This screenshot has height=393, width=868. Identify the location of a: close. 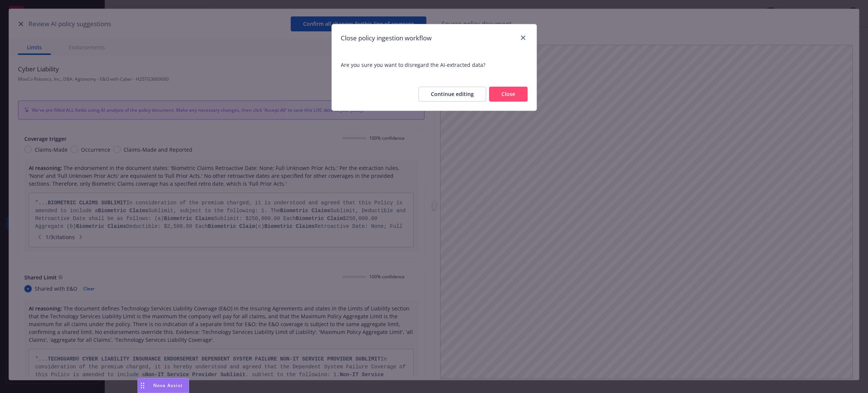
(523, 38).